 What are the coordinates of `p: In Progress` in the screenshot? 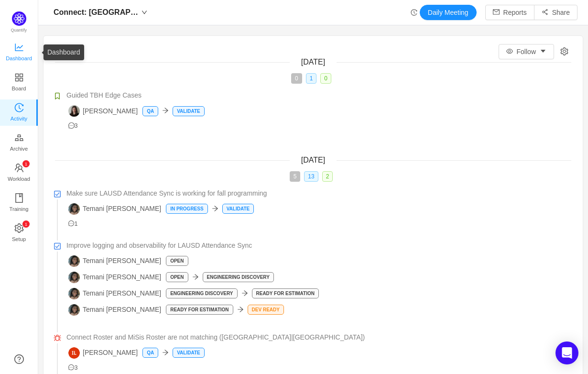 It's located at (186, 208).